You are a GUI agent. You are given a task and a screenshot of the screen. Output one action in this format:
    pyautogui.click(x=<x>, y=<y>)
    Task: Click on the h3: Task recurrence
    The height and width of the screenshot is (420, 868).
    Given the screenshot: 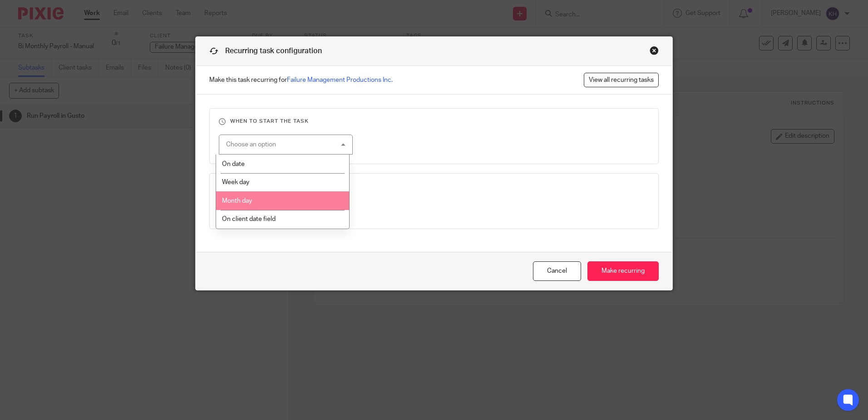 What is the action you would take?
    pyautogui.click(x=434, y=187)
    